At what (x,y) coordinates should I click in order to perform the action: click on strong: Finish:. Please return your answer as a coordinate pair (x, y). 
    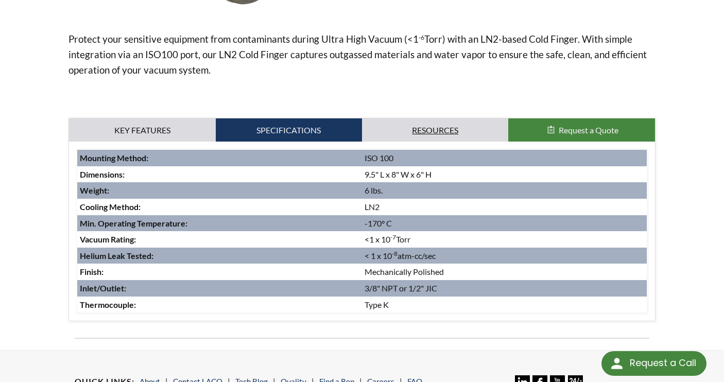
    Looking at the image, I should click on (92, 271).